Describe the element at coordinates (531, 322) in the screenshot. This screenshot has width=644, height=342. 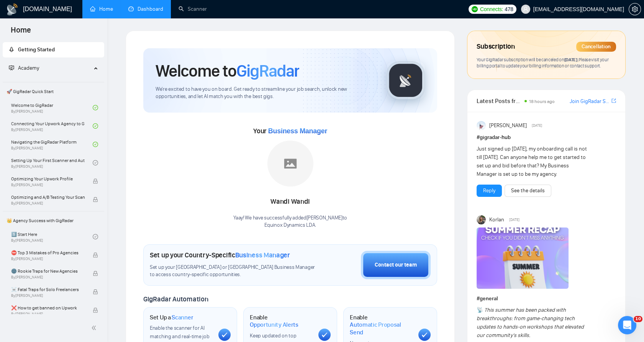
I see `em: This summer has been packed with breakthroughs: from game-changing tech updates to hands-on works...` at that location.